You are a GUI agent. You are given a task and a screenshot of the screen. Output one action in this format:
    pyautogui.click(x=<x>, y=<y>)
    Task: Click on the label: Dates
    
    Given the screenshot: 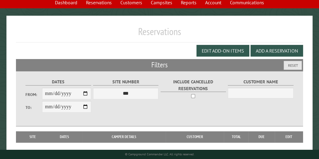 What is the action you would take?
    pyautogui.click(x=58, y=82)
    